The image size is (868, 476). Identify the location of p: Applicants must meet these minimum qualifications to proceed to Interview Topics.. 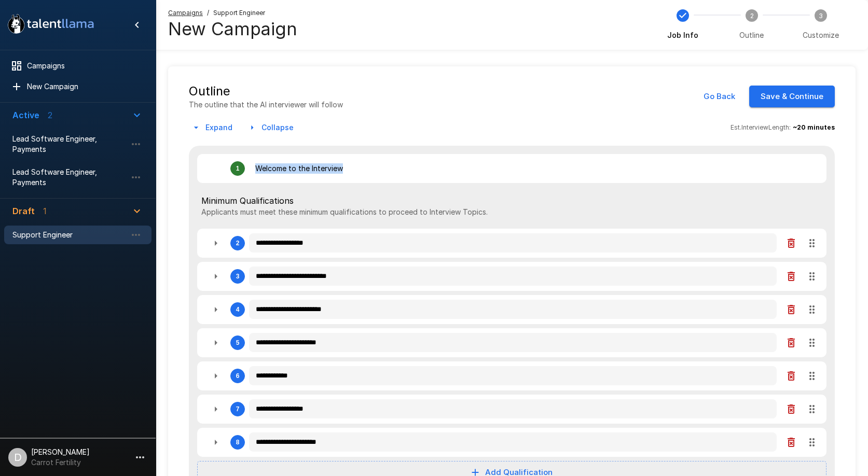
(512, 212).